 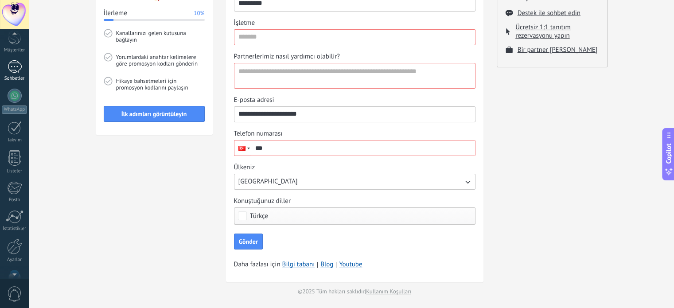 I want to click on div: Listeler, so click(x=15, y=171).